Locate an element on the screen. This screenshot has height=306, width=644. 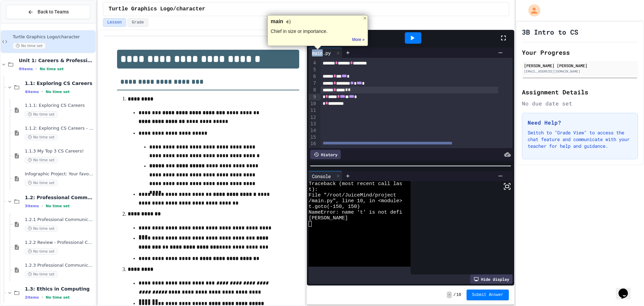
span: Submit Answer is located at coordinates (488, 295).